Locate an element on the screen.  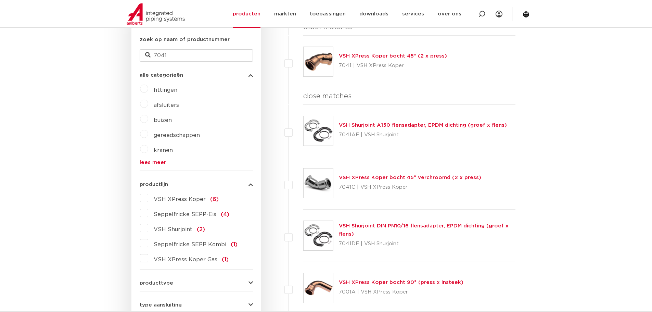
a: VSH XPress Koper bocht 45° verchroomd (2 x press) is located at coordinates (410, 177).